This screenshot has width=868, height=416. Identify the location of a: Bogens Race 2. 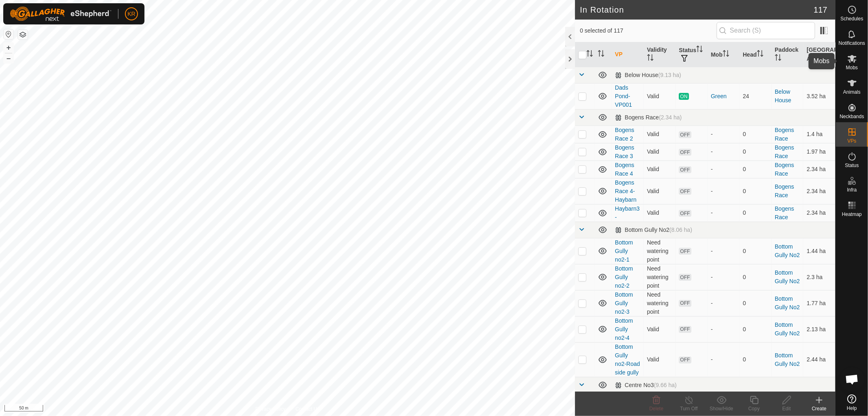
(624, 134).